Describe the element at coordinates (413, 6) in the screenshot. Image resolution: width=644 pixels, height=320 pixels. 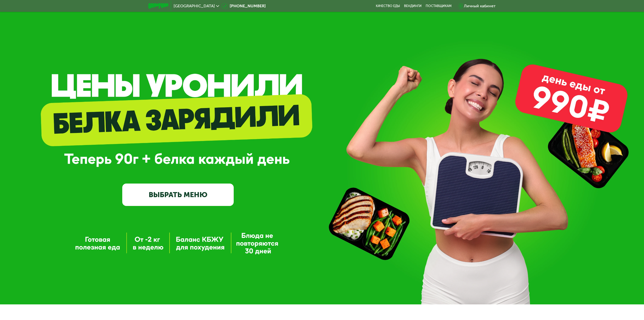
I see `a: Вендинги` at that location.